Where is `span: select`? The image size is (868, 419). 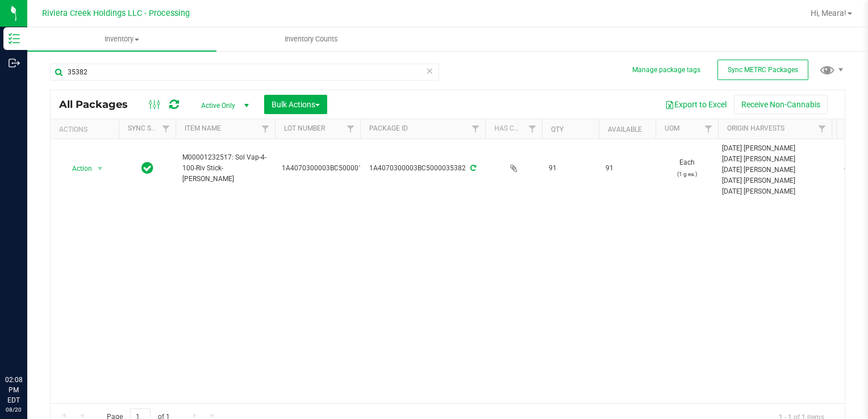 span: select is located at coordinates (100, 169).